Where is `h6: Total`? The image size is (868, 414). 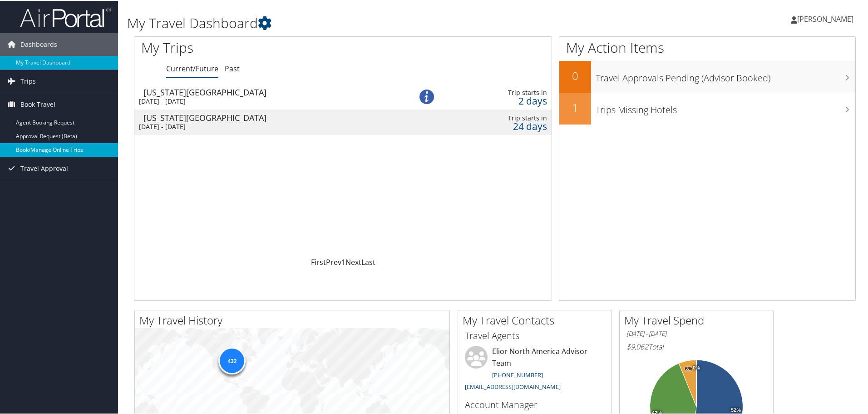 h6: Total is located at coordinates (697, 346).